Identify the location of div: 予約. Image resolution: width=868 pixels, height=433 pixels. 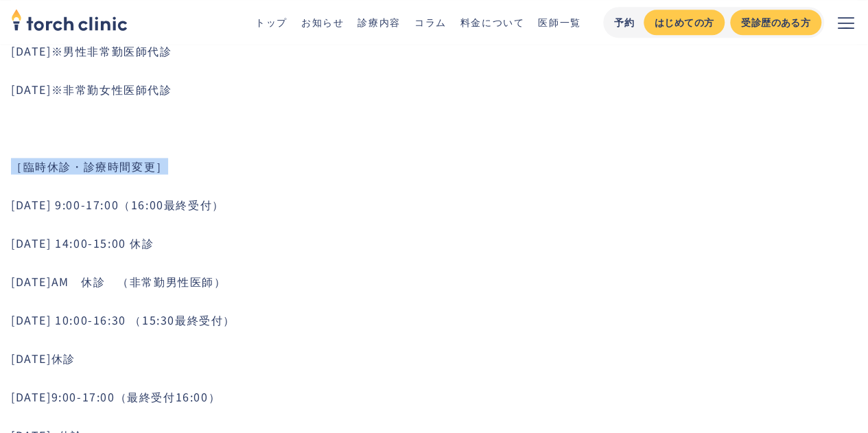
(624, 22).